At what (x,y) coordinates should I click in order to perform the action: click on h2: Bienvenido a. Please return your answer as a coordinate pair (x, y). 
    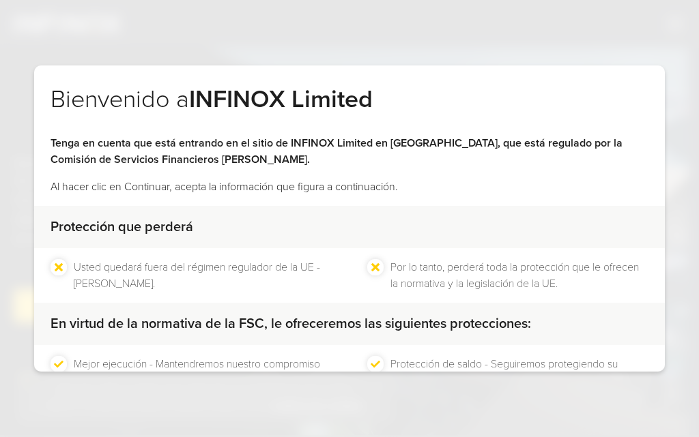
    Looking at the image, I should click on (349, 110).